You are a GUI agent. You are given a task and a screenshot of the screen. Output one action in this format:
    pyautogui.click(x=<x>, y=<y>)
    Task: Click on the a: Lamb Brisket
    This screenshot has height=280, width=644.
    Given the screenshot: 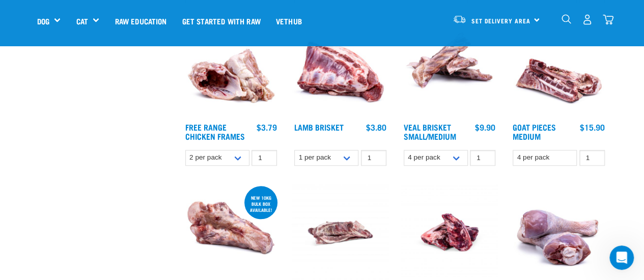 What is the action you would take?
    pyautogui.click(x=319, y=126)
    